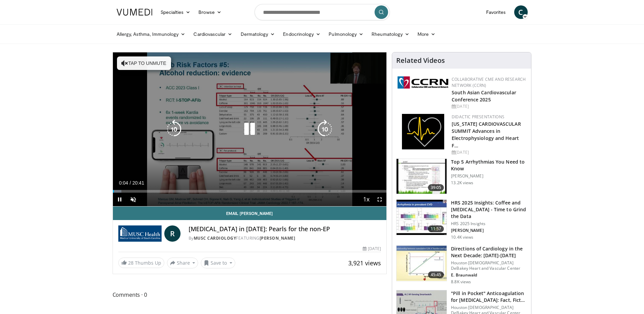  I want to click on a: Browse, so click(210, 13).